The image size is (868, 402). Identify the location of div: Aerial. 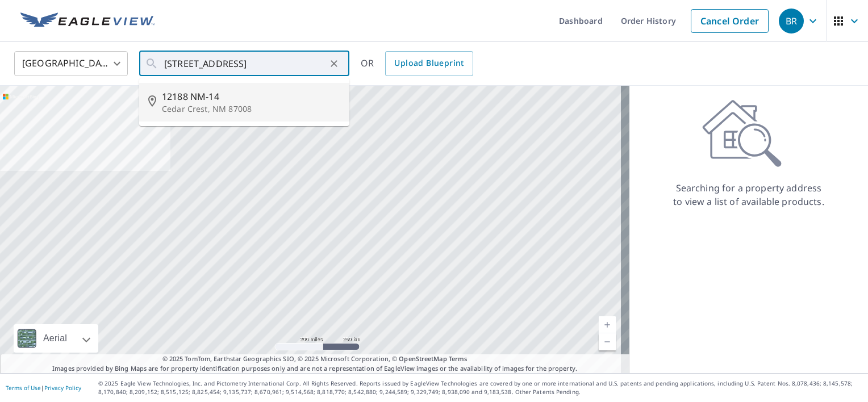
(55, 338).